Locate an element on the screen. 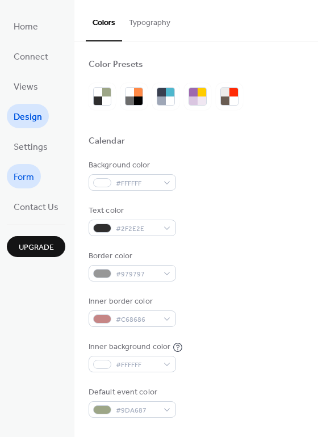  span: Contact Us is located at coordinates (36, 207).